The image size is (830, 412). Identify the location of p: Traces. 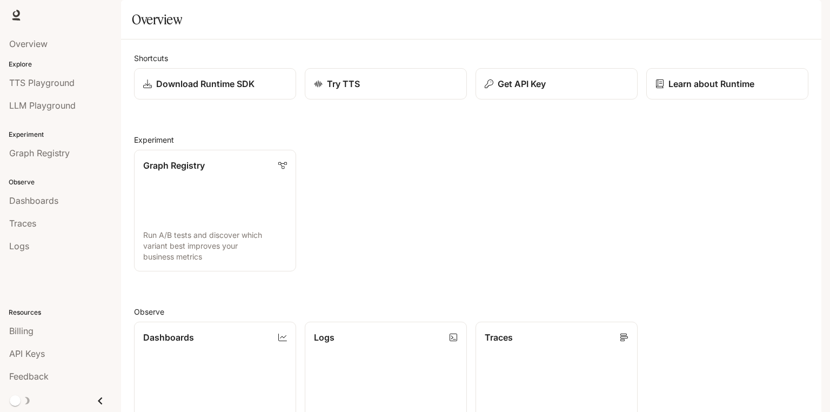
(499, 337).